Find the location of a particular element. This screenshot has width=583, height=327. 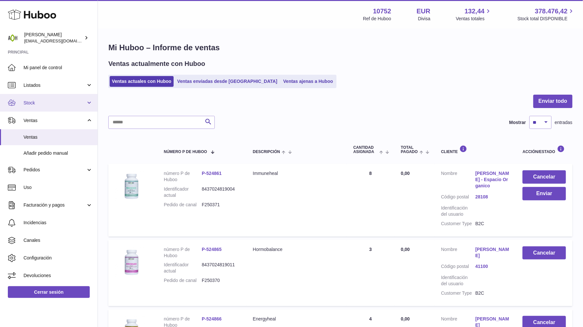

img: info@adaptohealue.com is located at coordinates (13, 38).